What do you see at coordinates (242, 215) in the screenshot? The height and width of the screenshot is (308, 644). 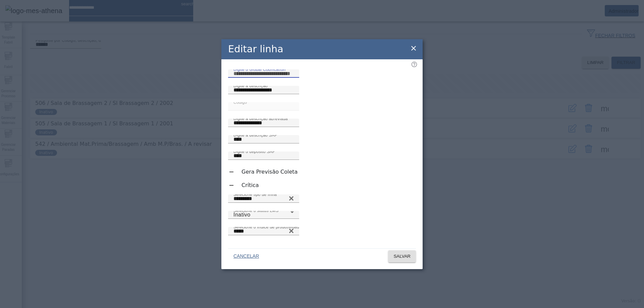 I see `span: Inativo` at bounding box center [242, 215].